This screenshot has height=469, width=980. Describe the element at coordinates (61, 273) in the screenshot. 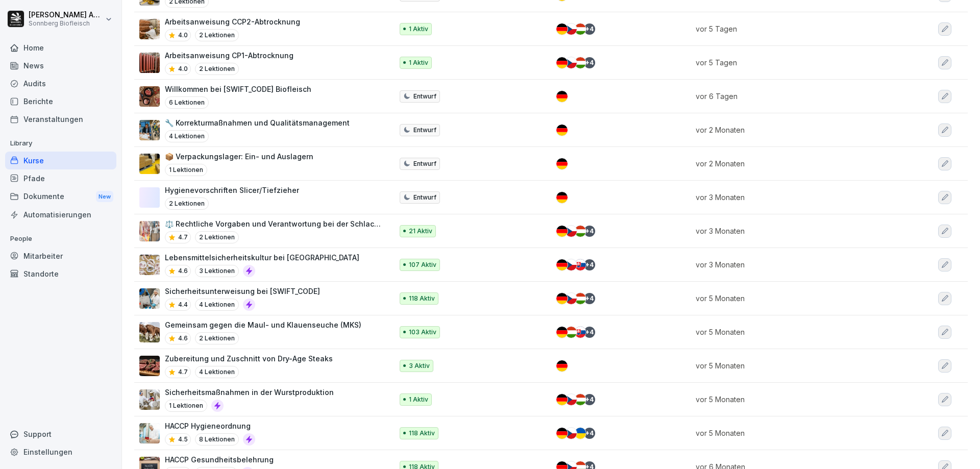

I see `a: Standorte` at that location.